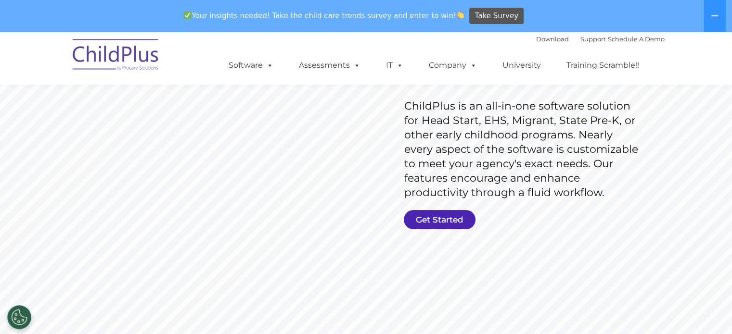 Image resolution: width=732 pixels, height=334 pixels. Describe the element at coordinates (496, 16) in the screenshot. I see `a: Take Survey` at that location.